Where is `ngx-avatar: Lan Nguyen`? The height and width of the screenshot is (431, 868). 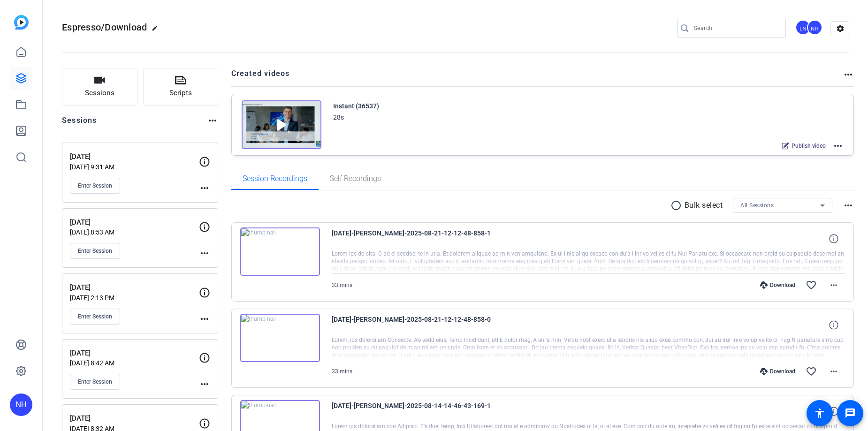
ngx-avatar: Lan Nguyen is located at coordinates (803, 28).